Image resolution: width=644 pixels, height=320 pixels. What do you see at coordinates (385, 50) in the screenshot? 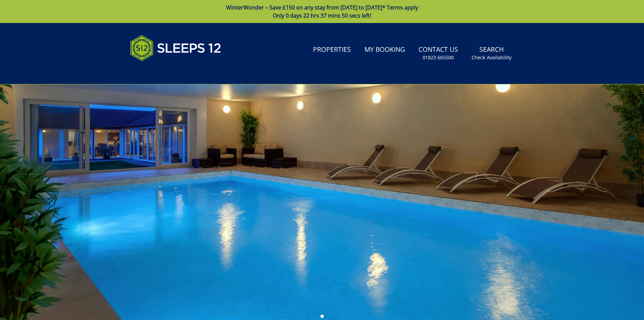
I see `a: My Booking` at bounding box center [385, 50].